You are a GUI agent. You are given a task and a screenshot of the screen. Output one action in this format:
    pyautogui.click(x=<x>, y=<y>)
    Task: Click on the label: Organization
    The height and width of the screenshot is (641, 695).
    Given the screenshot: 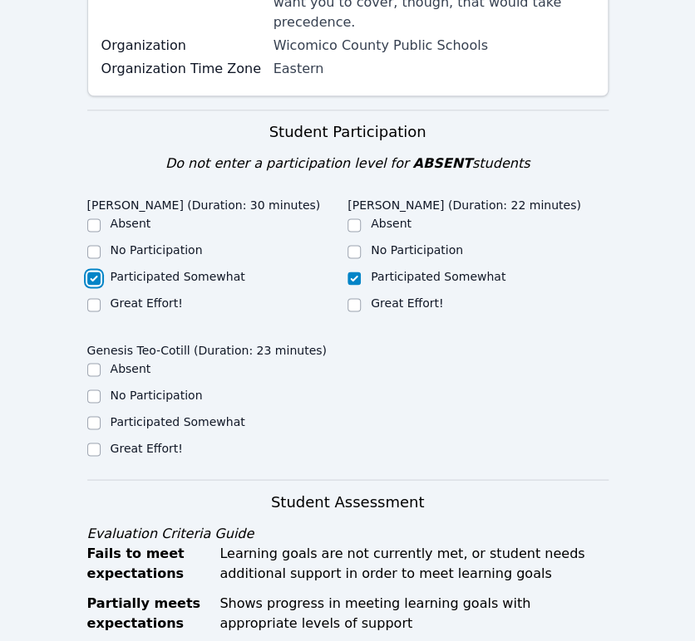 What is the action you would take?
    pyautogui.click(x=182, y=46)
    